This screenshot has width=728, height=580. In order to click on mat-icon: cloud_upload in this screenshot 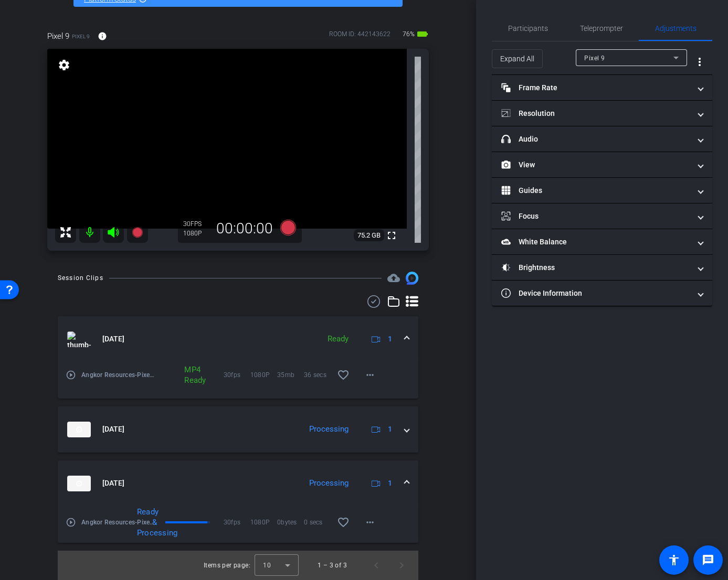, I will do `click(394, 278)`.